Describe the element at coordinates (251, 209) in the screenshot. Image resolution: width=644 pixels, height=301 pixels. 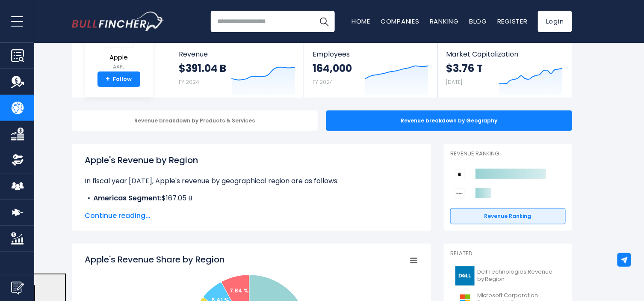
I see `li: $101.33 B` at that location.